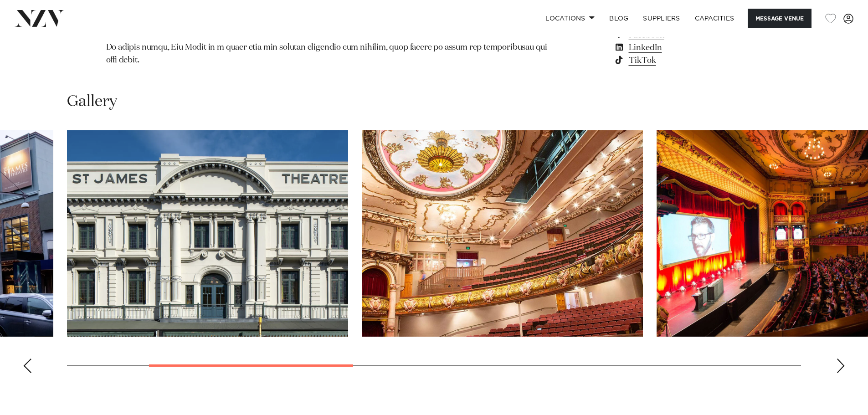  I want to click on h2: Gallery, so click(92, 102).